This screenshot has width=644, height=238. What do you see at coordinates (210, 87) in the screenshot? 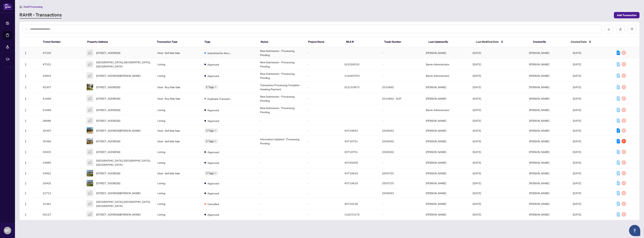
I see `span: 2 Tags` at bounding box center [210, 87].